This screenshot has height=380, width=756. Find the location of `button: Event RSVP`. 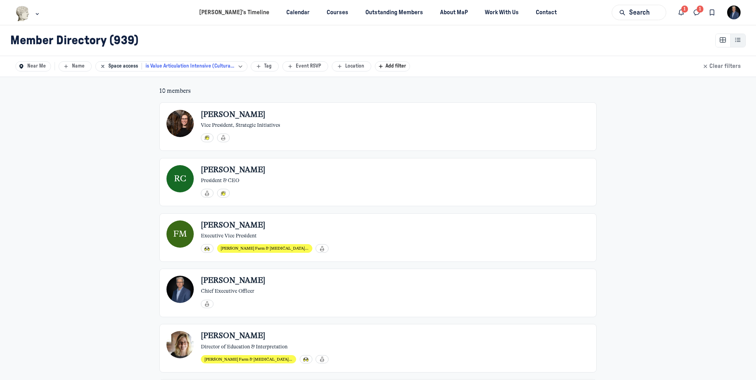

button: Event RSVP is located at coordinates (305, 66).